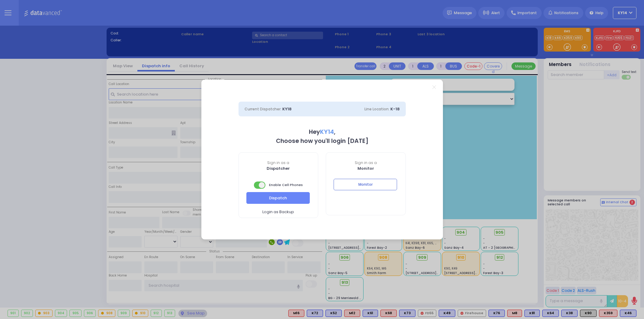 Image resolution: width=644 pixels, height=319 pixels. Describe the element at coordinates (278, 185) in the screenshot. I see `span: Enable Cell Phones` at that location.